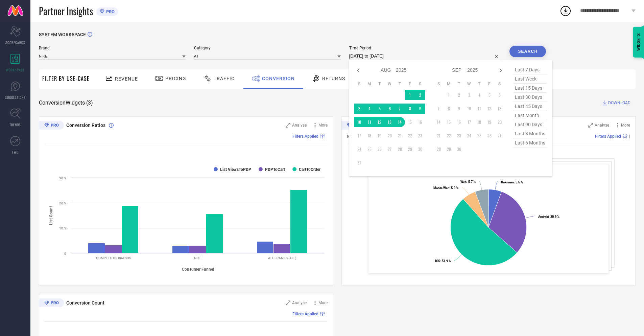  I want to click on tspan: Unknown, so click(507, 182).